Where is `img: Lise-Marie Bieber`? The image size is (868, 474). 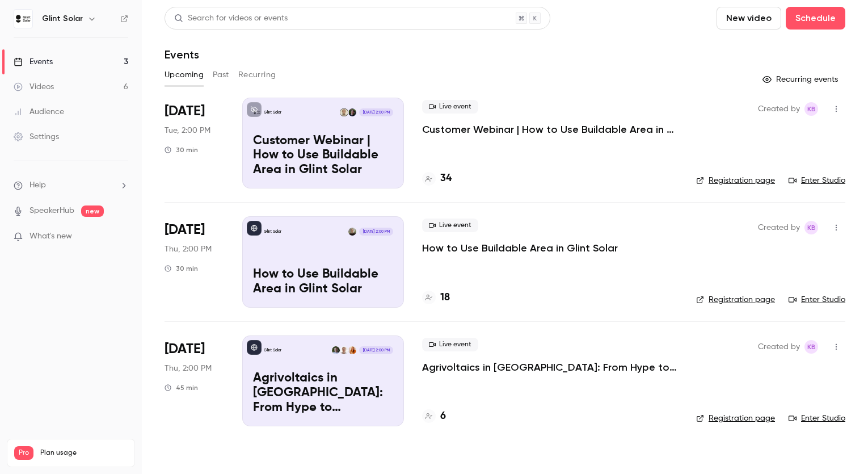
img: Lise-Marie Bieber is located at coordinates (352, 350).